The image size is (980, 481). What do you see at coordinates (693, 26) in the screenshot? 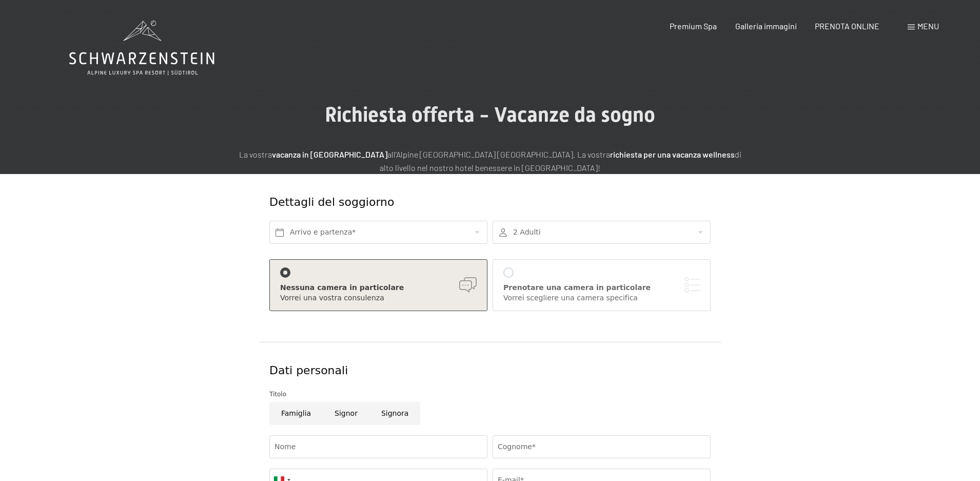
I see `a: Premium Spa` at bounding box center [693, 26].